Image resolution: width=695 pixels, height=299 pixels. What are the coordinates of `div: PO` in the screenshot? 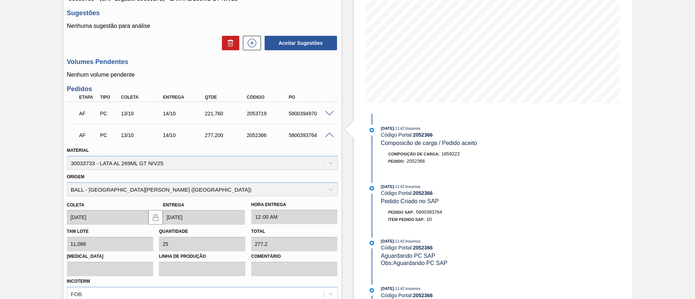 It's located at (310, 97).